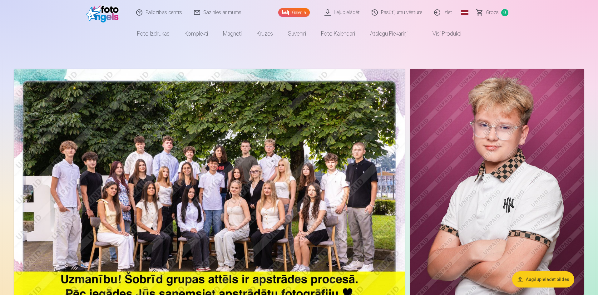  Describe the element at coordinates (153, 34) in the screenshot. I see `a: Foto izdrukas` at that location.